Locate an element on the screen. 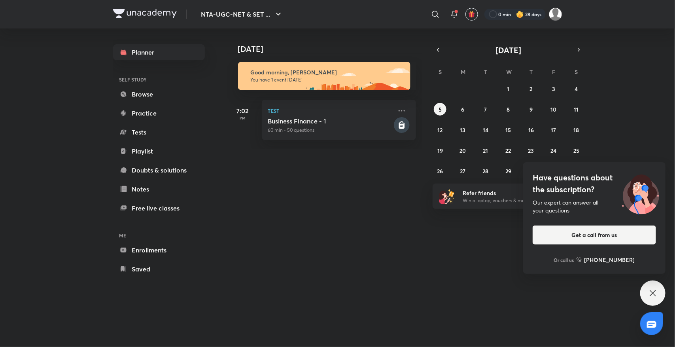  abbr: October 1, 2025 is located at coordinates (508, 89).